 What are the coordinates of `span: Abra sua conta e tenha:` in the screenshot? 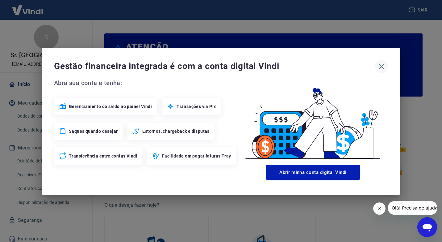 It's located at (146, 83).